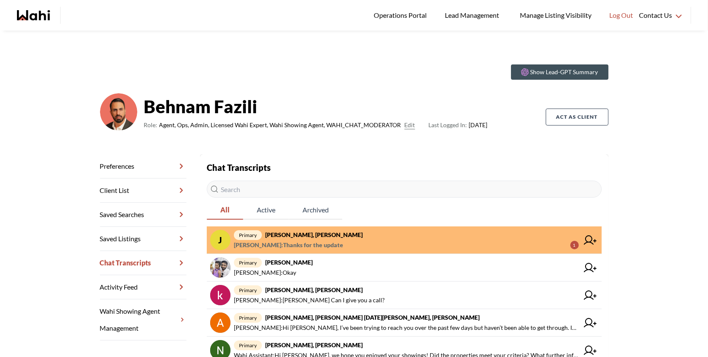 The height and width of the screenshot is (357, 708). What do you see at coordinates (143, 190) in the screenshot?
I see `a: Client List` at bounding box center [143, 190].